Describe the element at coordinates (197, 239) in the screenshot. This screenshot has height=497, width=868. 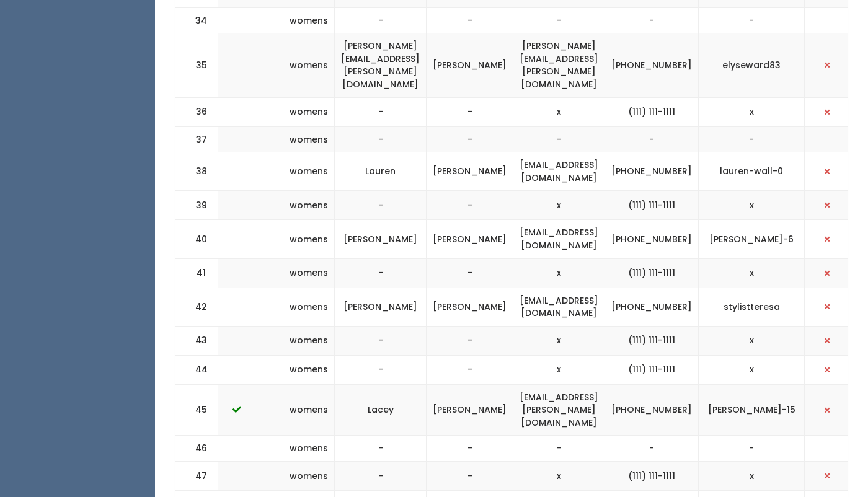
I see `td: 40` at that location.